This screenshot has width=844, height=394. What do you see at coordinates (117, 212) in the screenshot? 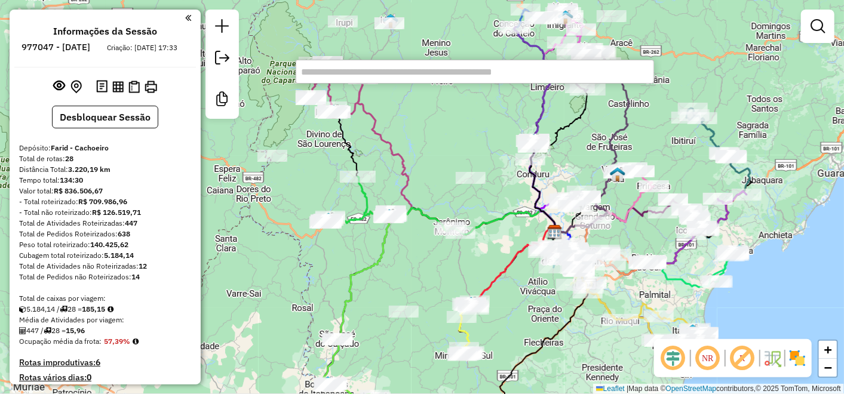
I see `strong: R$ 126.519,71` at bounding box center [117, 212].